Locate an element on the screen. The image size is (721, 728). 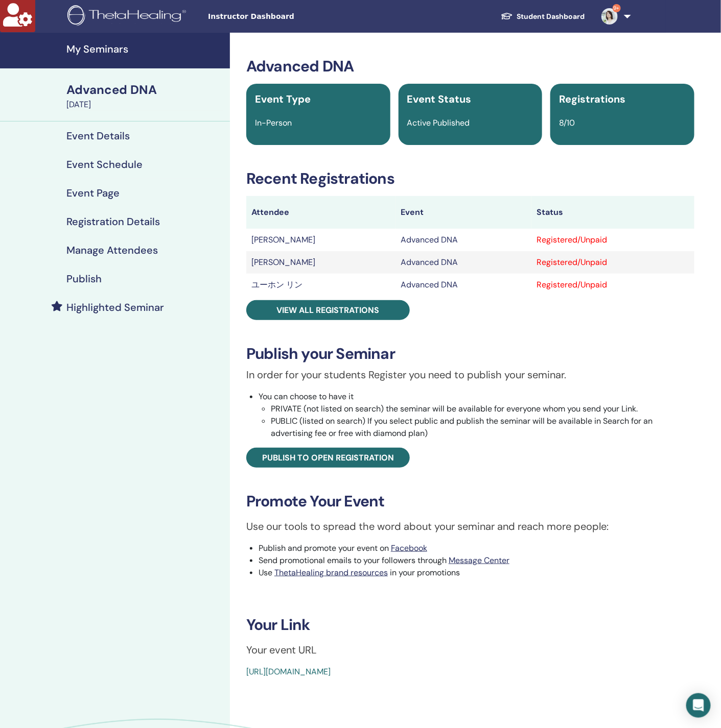
h4: Highlighted Seminar is located at coordinates (116, 308).